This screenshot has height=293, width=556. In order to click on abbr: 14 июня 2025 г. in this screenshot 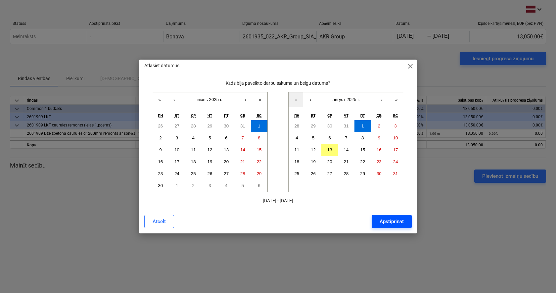, I will do `click(242, 150)`.